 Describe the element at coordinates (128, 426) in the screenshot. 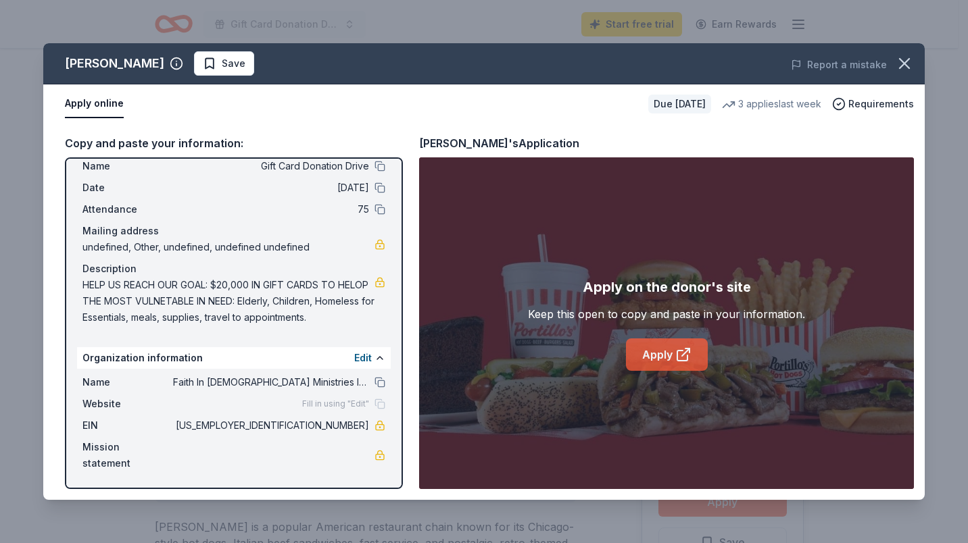

I see `span: EIN` at that location.